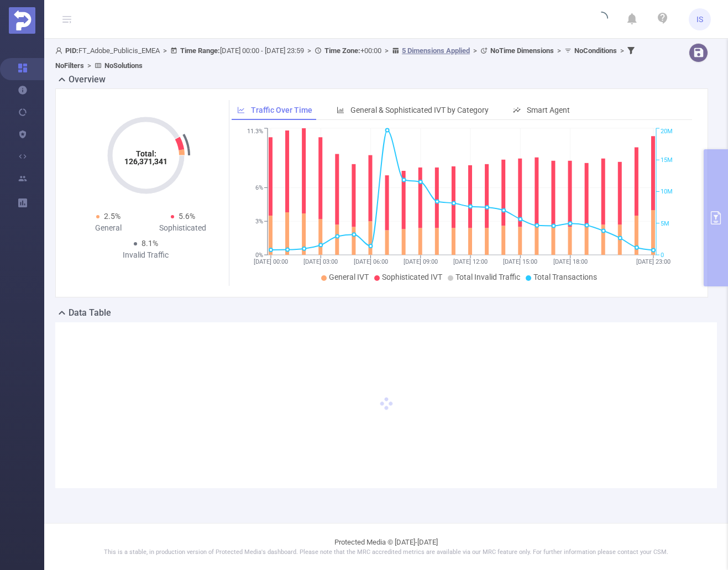 The height and width of the screenshot is (570, 728). Describe the element at coordinates (281, 110) in the screenshot. I see `span: Traffic Over Time` at that location.